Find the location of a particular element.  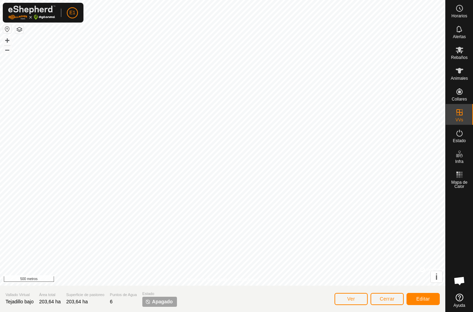

font: Ver is located at coordinates (351, 299).